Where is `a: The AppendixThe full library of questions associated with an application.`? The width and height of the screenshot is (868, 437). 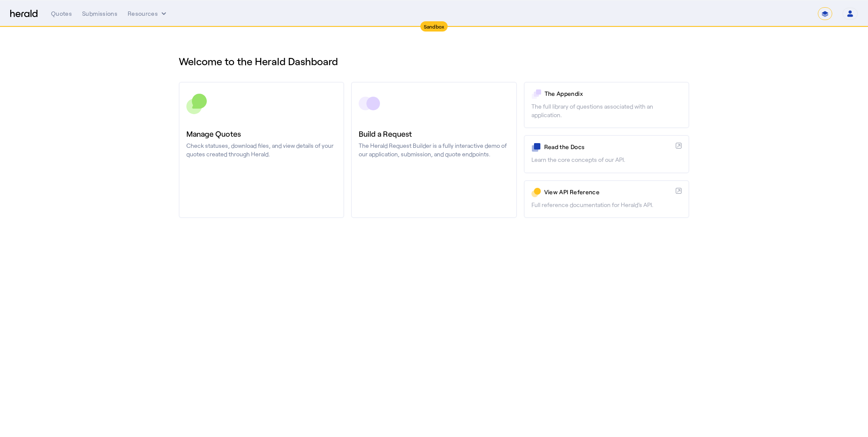
a: The AppendixThe full library of questions associated with an application. is located at coordinates (606, 105).